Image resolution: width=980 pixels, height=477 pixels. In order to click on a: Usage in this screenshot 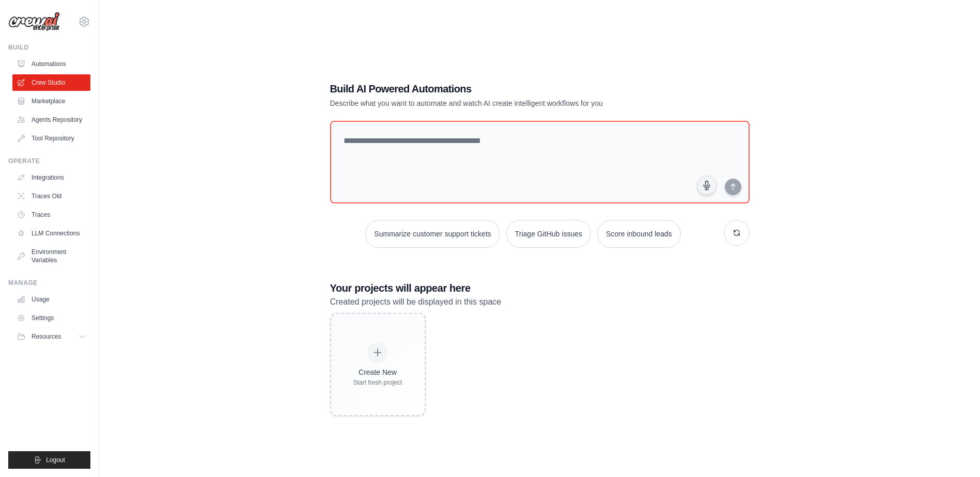, I will do `click(51, 300)`.